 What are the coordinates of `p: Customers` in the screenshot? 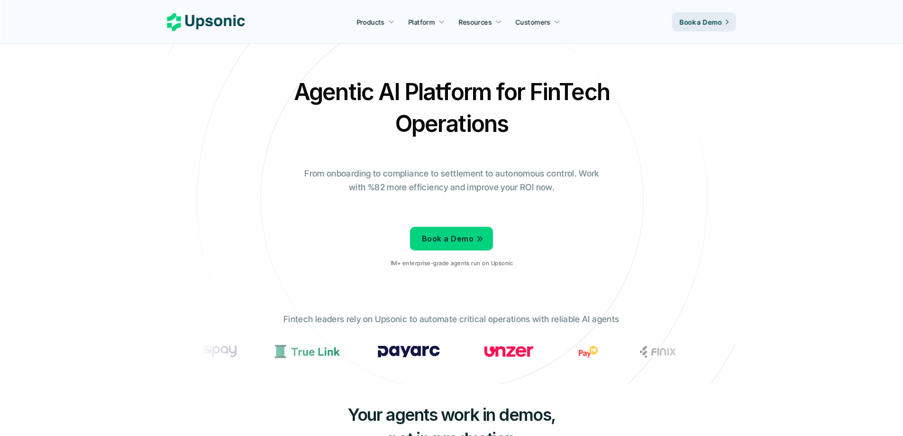 It's located at (533, 22).